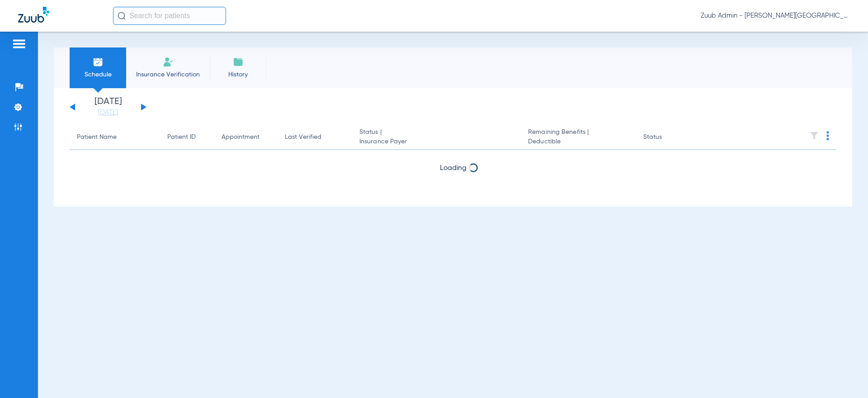 This screenshot has width=868, height=398. What do you see at coordinates (666, 137) in the screenshot?
I see `th: Status` at bounding box center [666, 137].